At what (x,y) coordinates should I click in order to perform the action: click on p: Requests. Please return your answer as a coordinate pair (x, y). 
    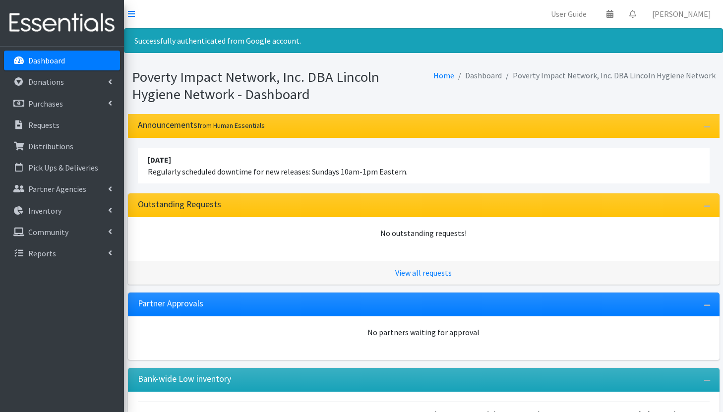
    Looking at the image, I should click on (44, 125).